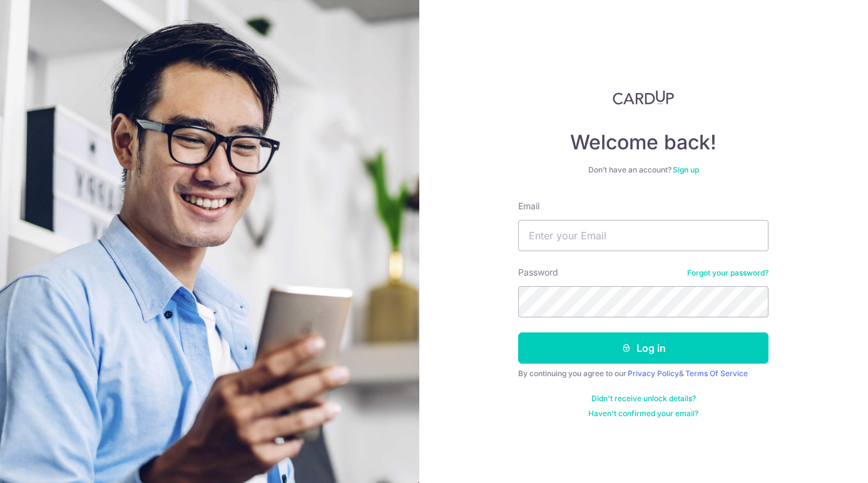  What do you see at coordinates (685, 169) in the screenshot?
I see `a: Sign up` at bounding box center [685, 169].